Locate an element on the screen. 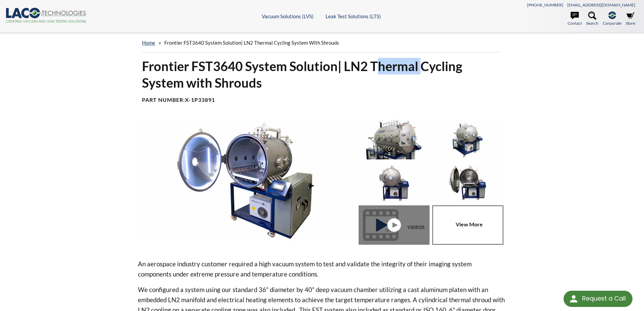 Image resolution: width=644 pixels, height=311 pixels. a: Search is located at coordinates (592, 19).